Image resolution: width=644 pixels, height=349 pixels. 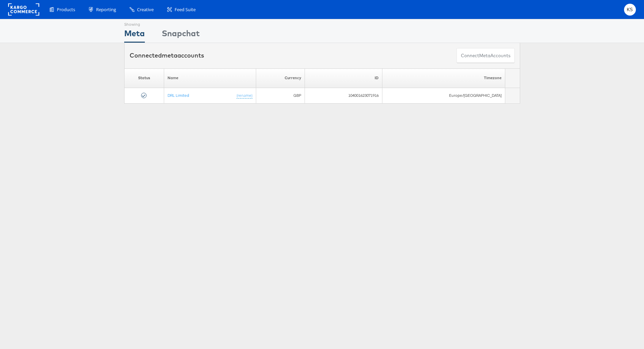 I want to click on th: Timezone, so click(x=444, y=78).